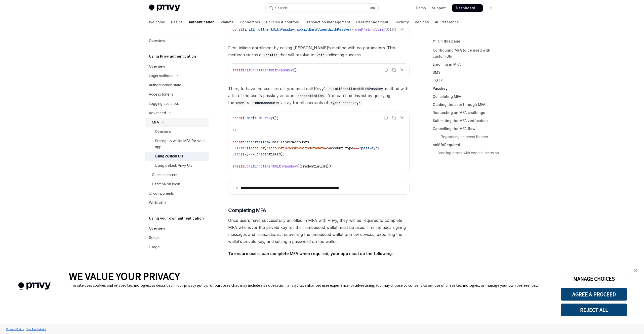 The width and height of the screenshot is (644, 334). I want to click on span: x, so click(253, 154).